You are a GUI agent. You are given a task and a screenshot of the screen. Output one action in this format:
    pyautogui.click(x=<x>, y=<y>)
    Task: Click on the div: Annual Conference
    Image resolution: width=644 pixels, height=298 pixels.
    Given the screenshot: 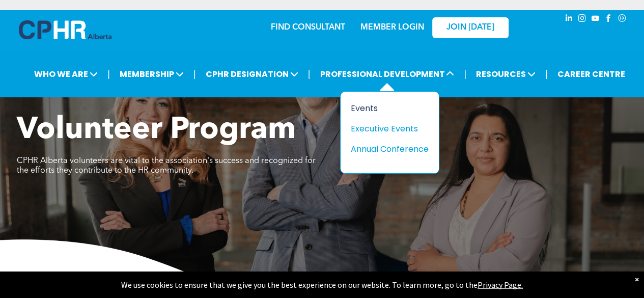 What is the action you would take?
    pyautogui.click(x=386, y=149)
    